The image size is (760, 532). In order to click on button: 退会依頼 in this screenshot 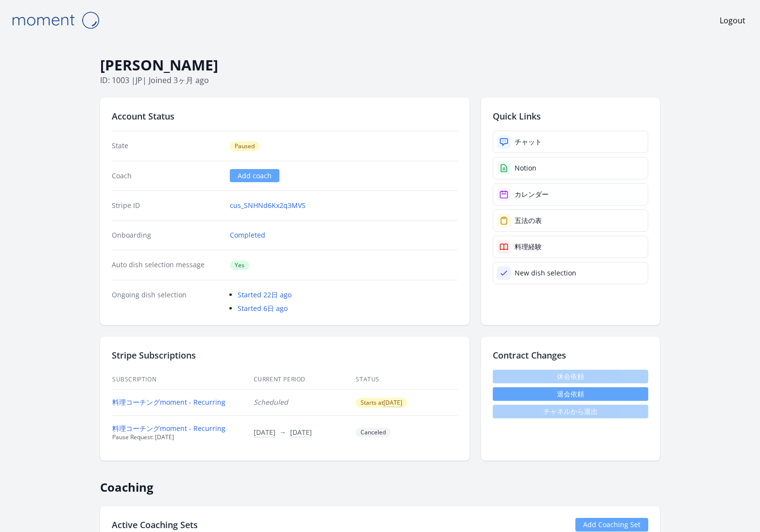, I will do `click(570, 394)`.